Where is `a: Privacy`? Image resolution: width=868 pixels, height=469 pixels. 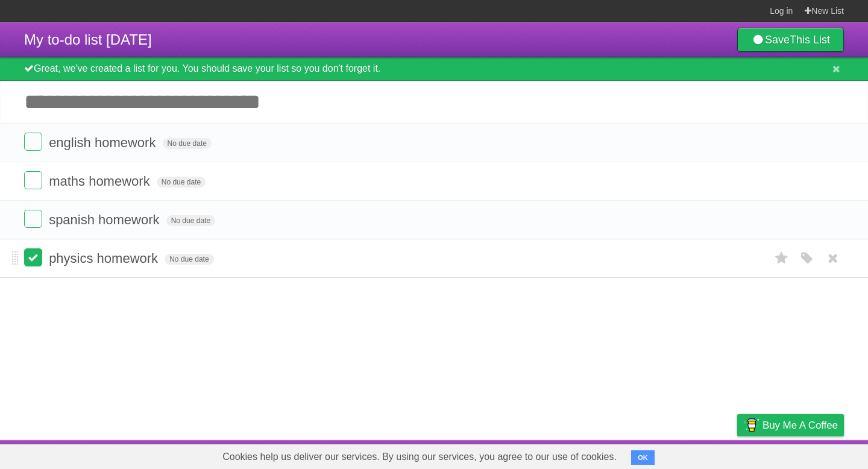
a: Privacy is located at coordinates (737, 455).